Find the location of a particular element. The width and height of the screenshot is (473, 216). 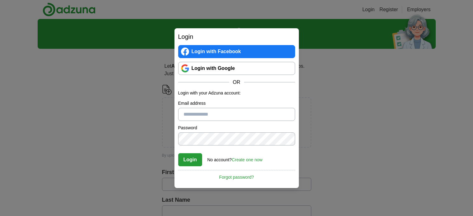

button: Login is located at coordinates (190, 160).